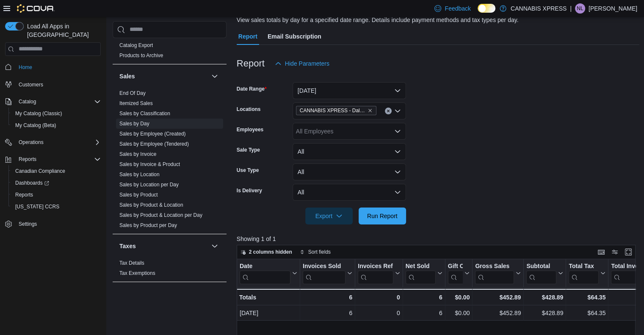 The image size is (644, 335). What do you see at coordinates (349, 172) in the screenshot?
I see `button: All` at bounding box center [349, 172].